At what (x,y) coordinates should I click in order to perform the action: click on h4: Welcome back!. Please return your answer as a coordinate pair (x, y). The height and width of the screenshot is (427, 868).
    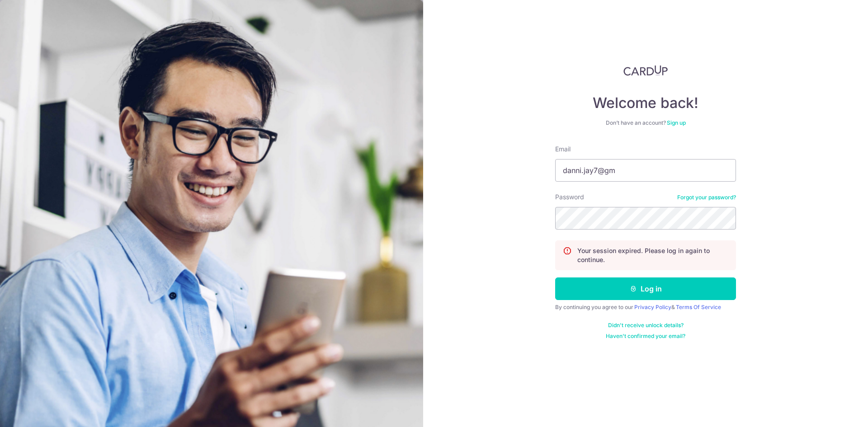
    Looking at the image, I should click on (646, 103).